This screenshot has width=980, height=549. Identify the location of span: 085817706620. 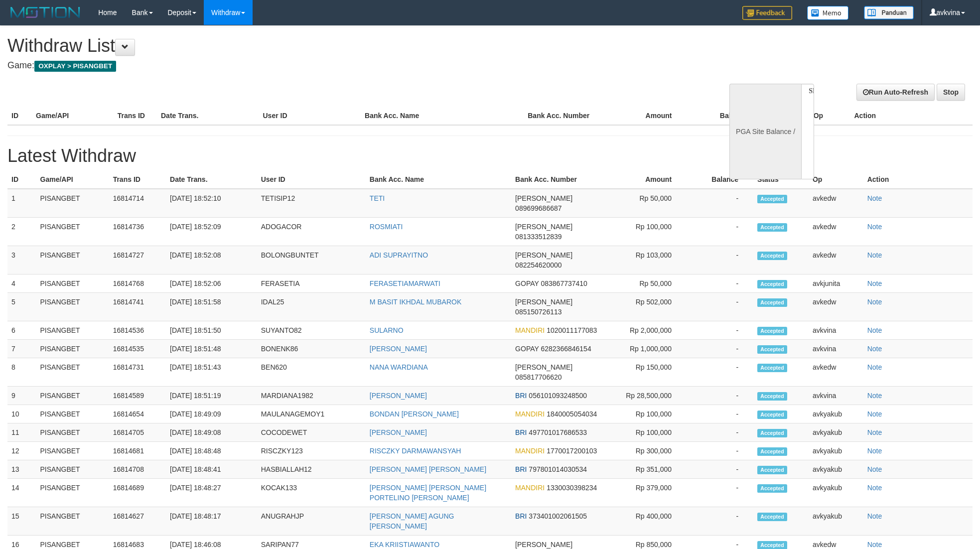
(538, 378).